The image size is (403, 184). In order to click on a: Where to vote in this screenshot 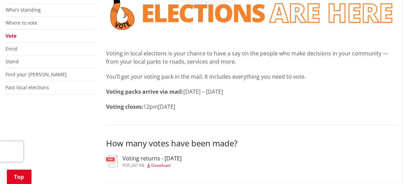, I will do `click(21, 23)`.